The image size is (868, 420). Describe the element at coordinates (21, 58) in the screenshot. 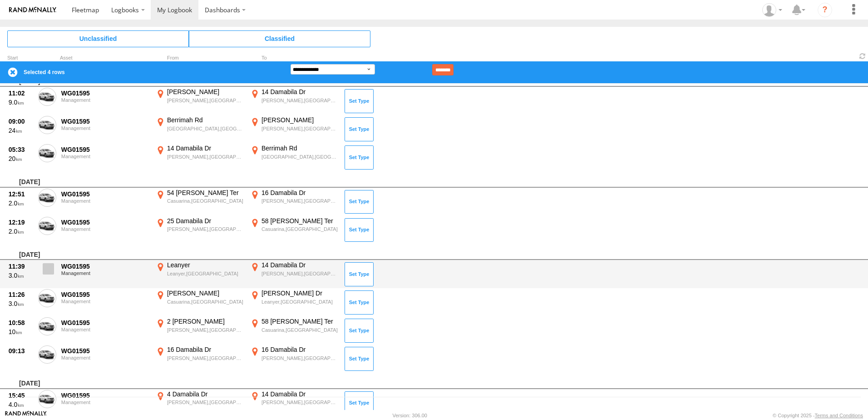

I see `div: Click to Sort` at that location.